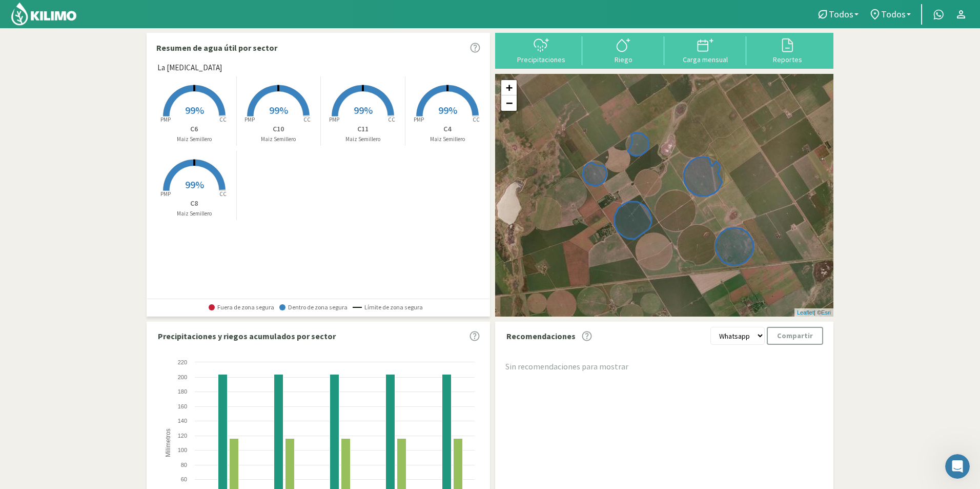 The width and height of the screenshot is (980, 489). What do you see at coordinates (182, 391) in the screenshot?
I see `text: 180` at bounding box center [182, 391].